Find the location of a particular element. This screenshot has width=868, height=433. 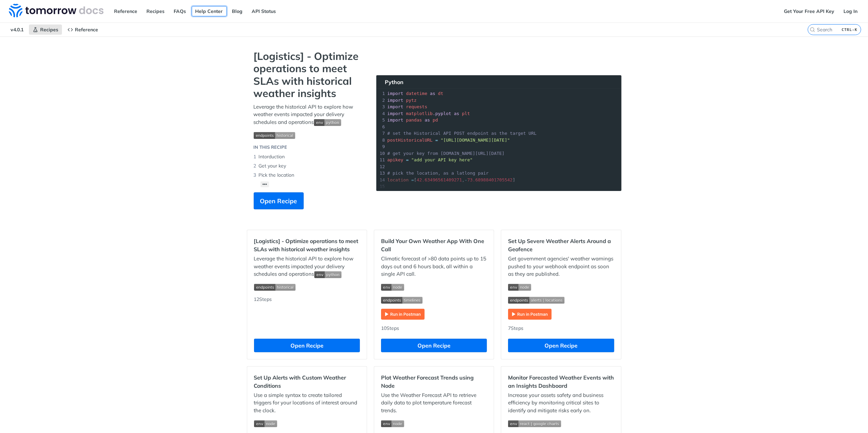

h2: Set Up Alerts with Custom Weather Conditions is located at coordinates (307, 382).